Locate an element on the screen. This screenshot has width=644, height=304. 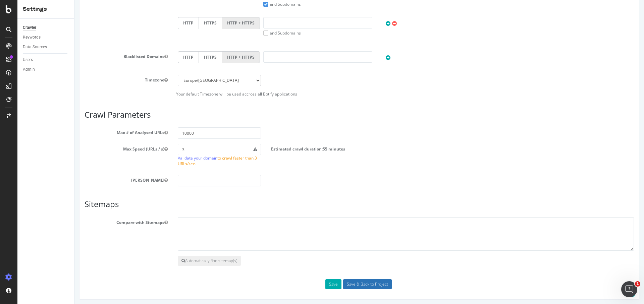
button: Automatically find sitemap(s) is located at coordinates (135, 261).